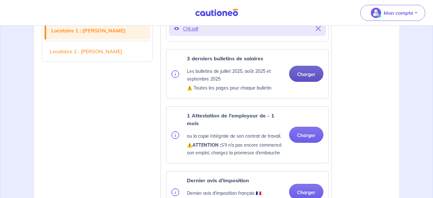  What do you see at coordinates (230, 119) in the screenshot?
I see `strong: 1 Attestation de l'employeur de - 1 mois` at bounding box center [230, 119].